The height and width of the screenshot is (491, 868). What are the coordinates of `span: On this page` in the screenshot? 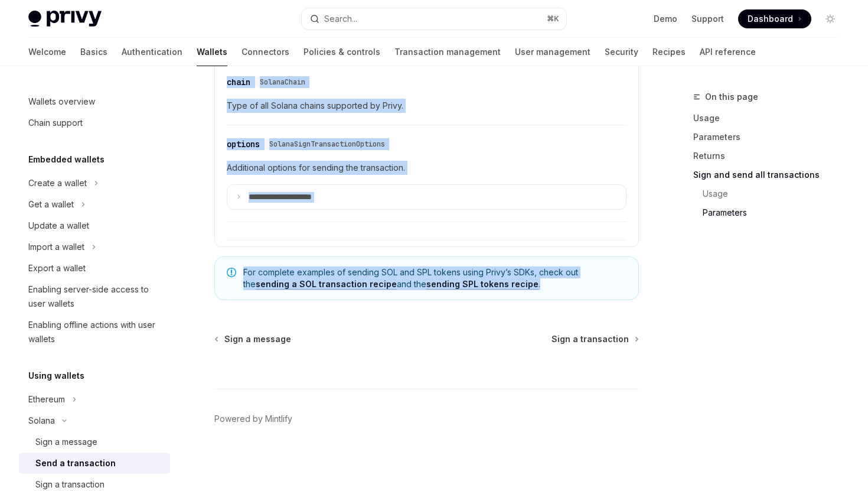 It's located at (732, 97).